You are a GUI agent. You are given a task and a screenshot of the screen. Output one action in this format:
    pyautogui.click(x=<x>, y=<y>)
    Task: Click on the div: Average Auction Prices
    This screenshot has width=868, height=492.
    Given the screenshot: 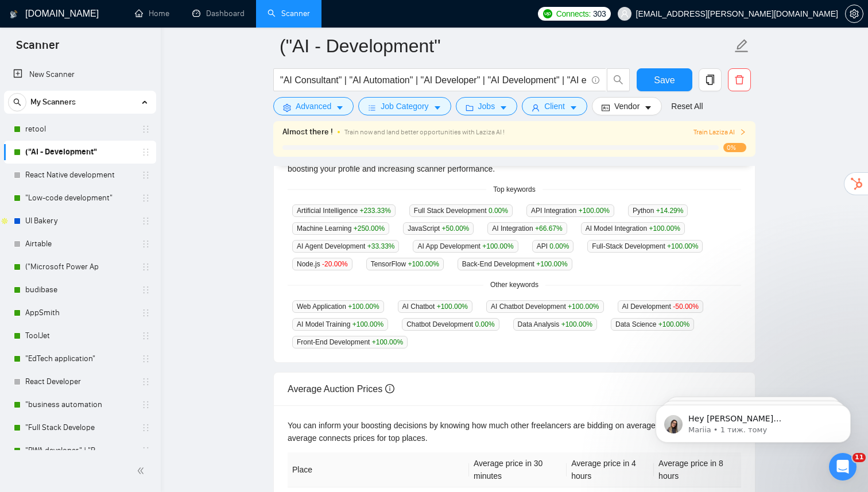 What is the action you would take?
    pyautogui.click(x=515, y=389)
    